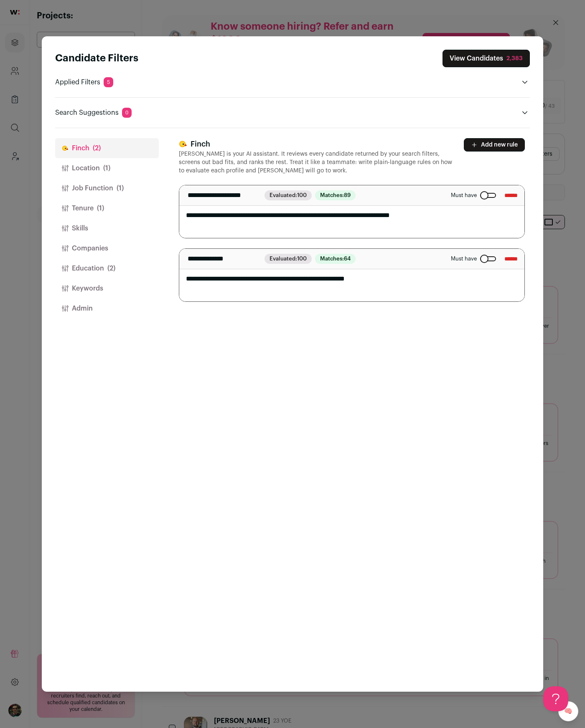  Describe the element at coordinates (107, 308) in the screenshot. I see `button: Admin` at that location.